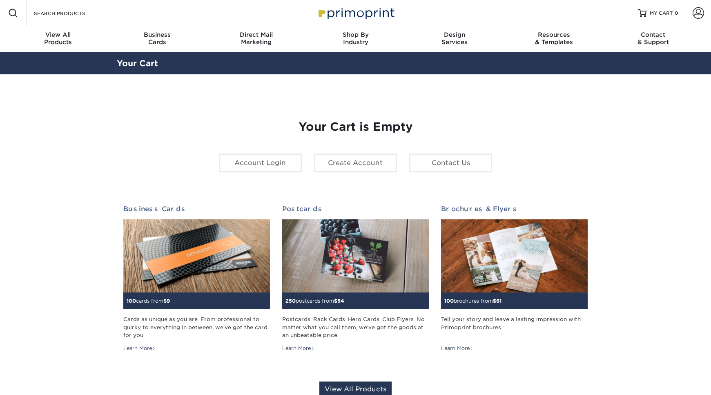 The height and width of the screenshot is (395, 711). I want to click on span: Design, so click(454, 35).